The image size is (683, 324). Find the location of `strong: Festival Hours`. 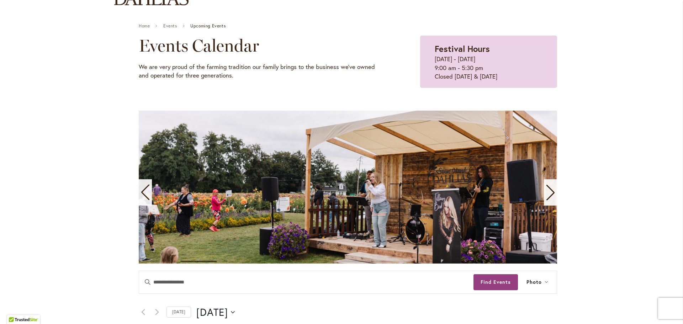

strong: Festival Hours is located at coordinates (462, 49).